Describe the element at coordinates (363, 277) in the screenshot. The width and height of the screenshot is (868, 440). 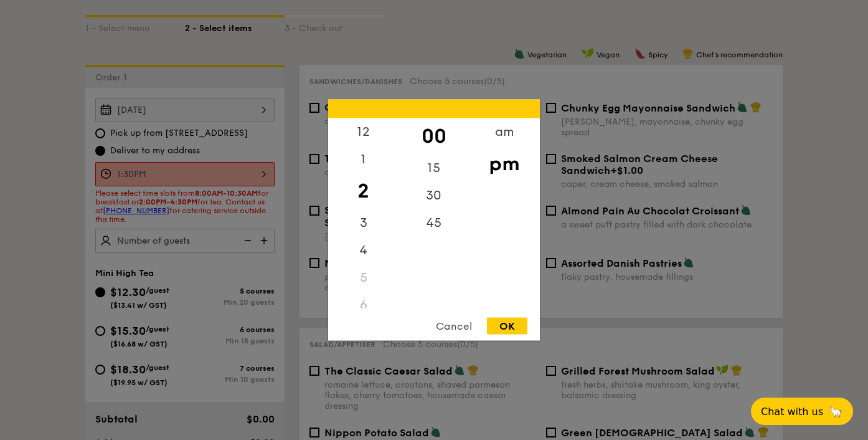
I see `div: 5` at that location.